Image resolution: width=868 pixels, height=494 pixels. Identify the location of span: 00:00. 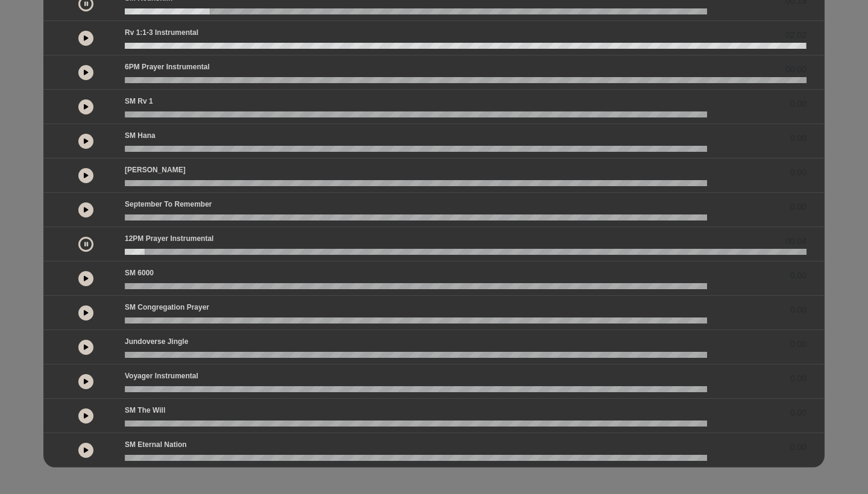
(795, 69).